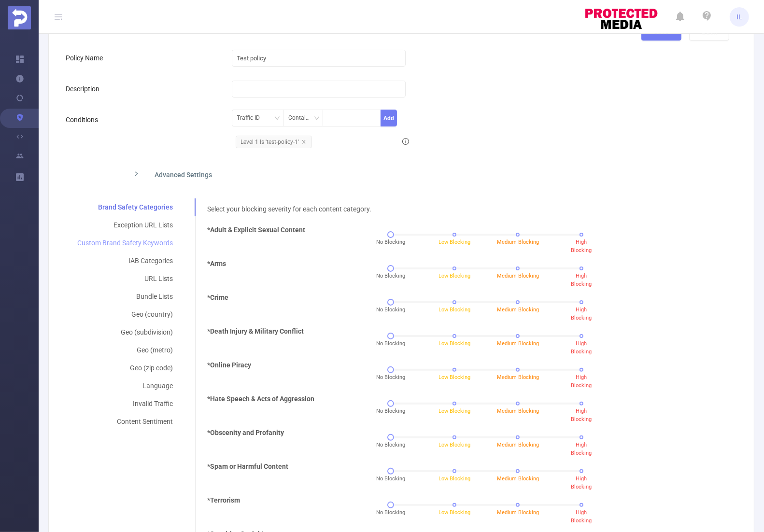 This screenshot has width=764, height=532. What do you see at coordinates (252, 118) in the screenshot?
I see `div: Traffic ID` at bounding box center [252, 118].